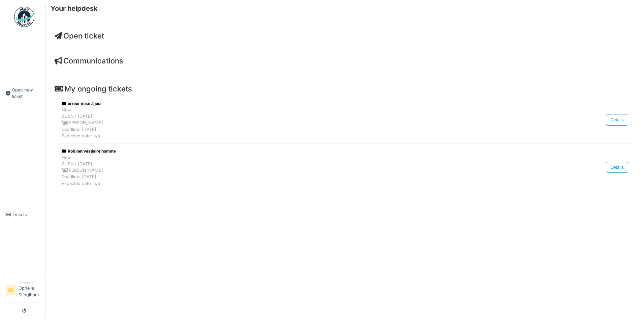  What do you see at coordinates (304, 104) in the screenshot?
I see `div: erreur mise à jour` at bounding box center [304, 104].